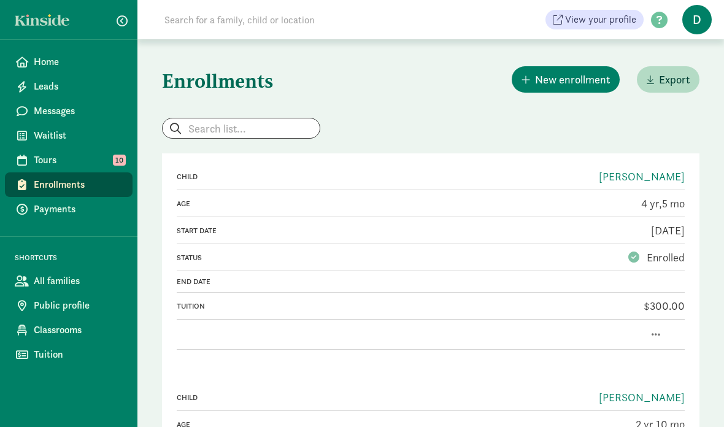  Describe the element at coordinates (572, 79) in the screenshot. I see `span: New enrollment` at that location.